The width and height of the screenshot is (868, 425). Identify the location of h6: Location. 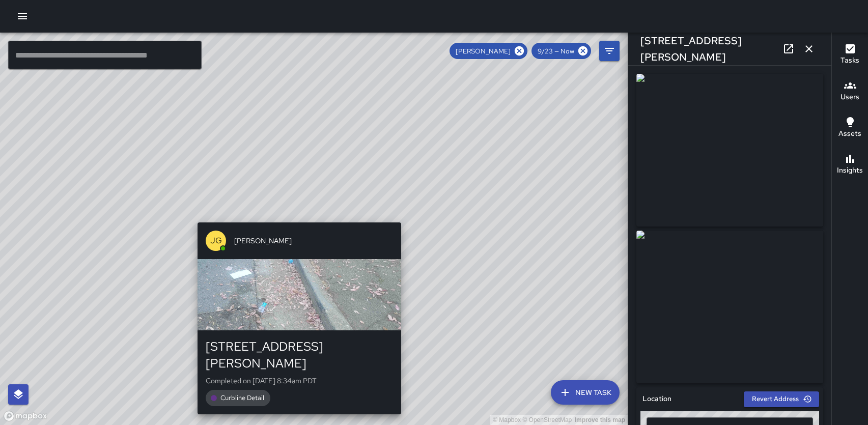
(656, 399).